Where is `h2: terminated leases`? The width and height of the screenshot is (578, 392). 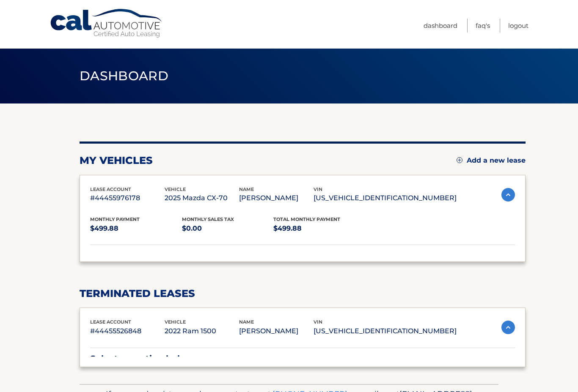
h2: terminated leases is located at coordinates (303, 293).